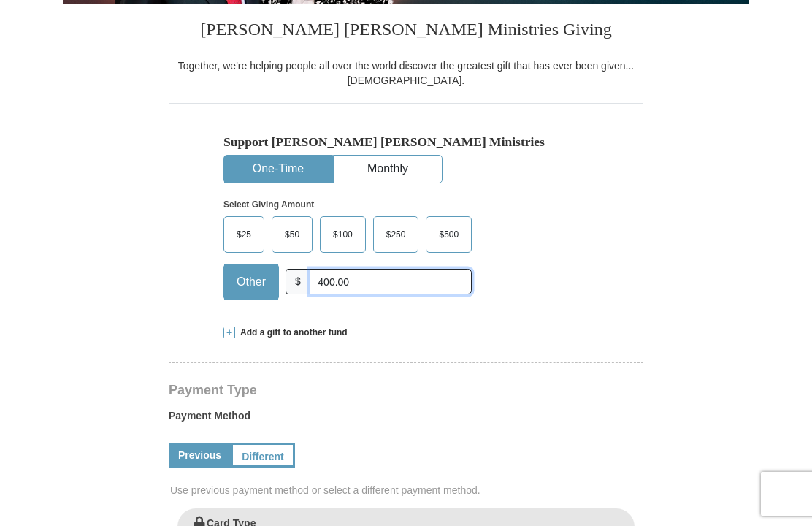 Image resolution: width=812 pixels, height=526 pixels. What do you see at coordinates (388, 169) in the screenshot?
I see `button: Monthly` at bounding box center [388, 169].